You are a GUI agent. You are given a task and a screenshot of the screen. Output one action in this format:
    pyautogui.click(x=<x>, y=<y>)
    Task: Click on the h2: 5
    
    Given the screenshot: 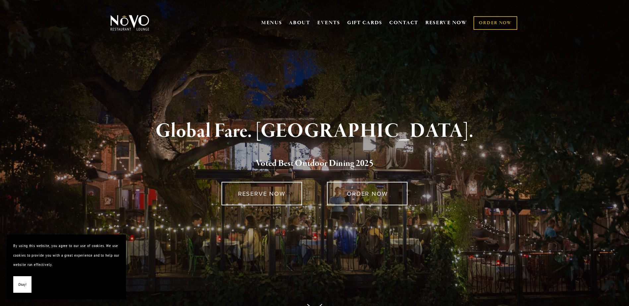 What is the action you would take?
    pyautogui.click(x=315, y=164)
    